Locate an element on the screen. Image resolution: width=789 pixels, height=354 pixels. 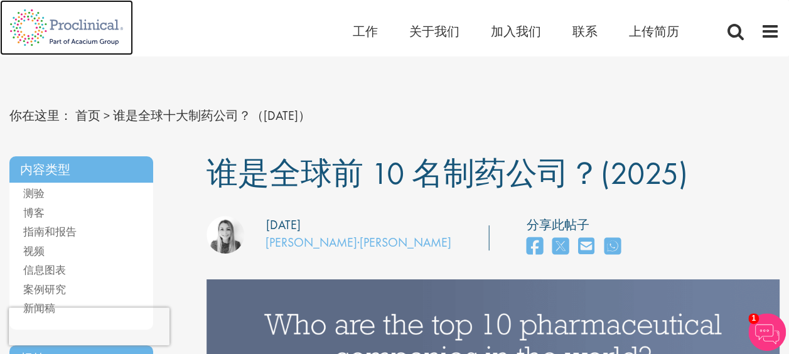
a: 面包屑链接 is located at coordinates (88, 115).